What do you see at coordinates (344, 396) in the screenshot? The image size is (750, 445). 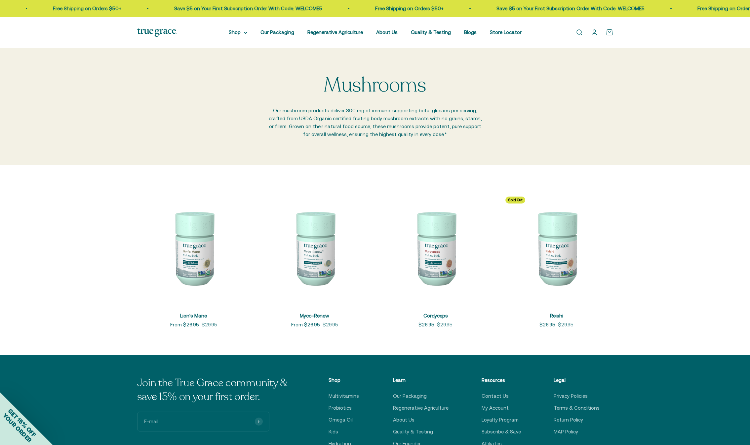 I see `a: Multivitamins` at bounding box center [344, 396].